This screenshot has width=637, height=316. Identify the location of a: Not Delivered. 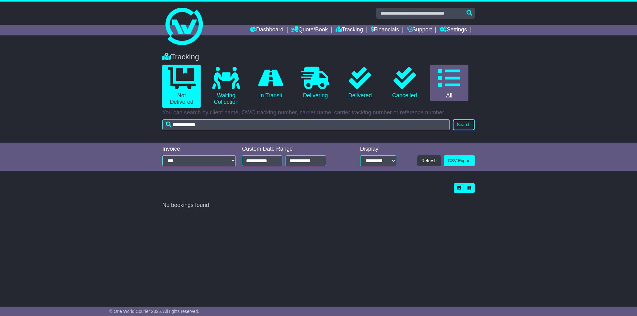
(181, 86).